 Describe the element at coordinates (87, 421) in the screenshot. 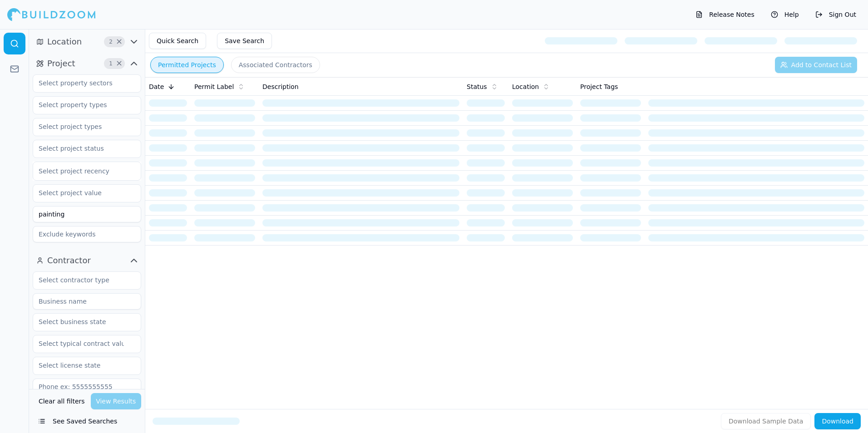

I see `button: See Saved Searches` at that location.